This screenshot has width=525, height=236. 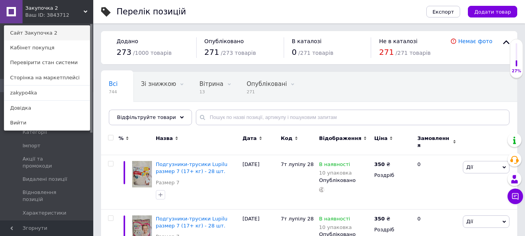 I want to click on span: Додано, so click(x=127, y=41).